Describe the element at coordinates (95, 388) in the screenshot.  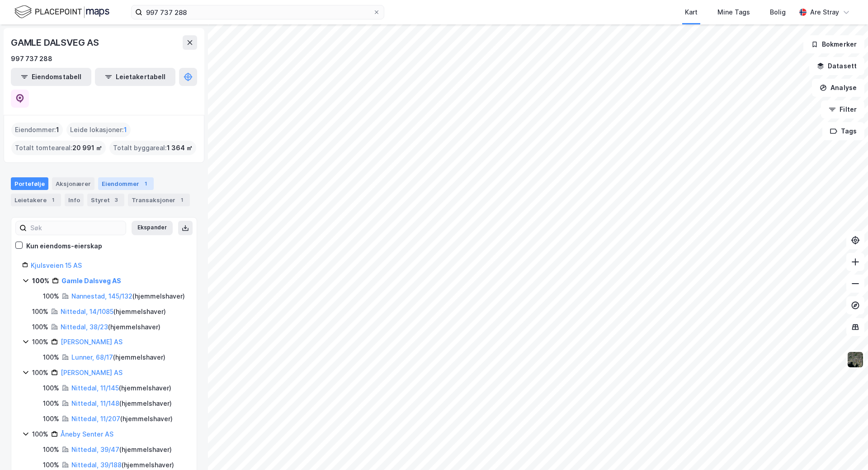
I see `a: Nittedal, 11/145` at that location.